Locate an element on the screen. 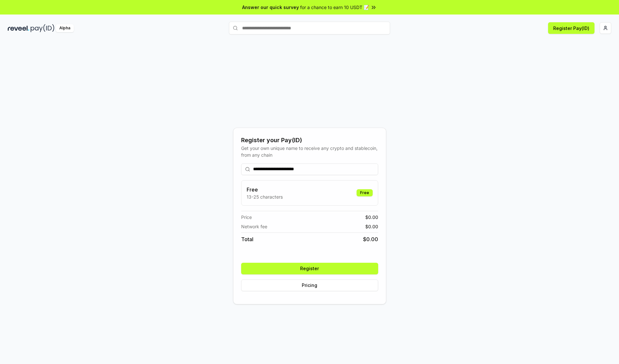 The width and height of the screenshot is (619, 364). img: pay_id is located at coordinates (42, 28).